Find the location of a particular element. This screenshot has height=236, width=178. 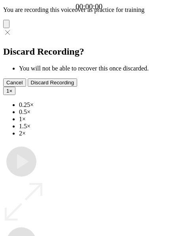

button: 1× is located at coordinates (9, 91).